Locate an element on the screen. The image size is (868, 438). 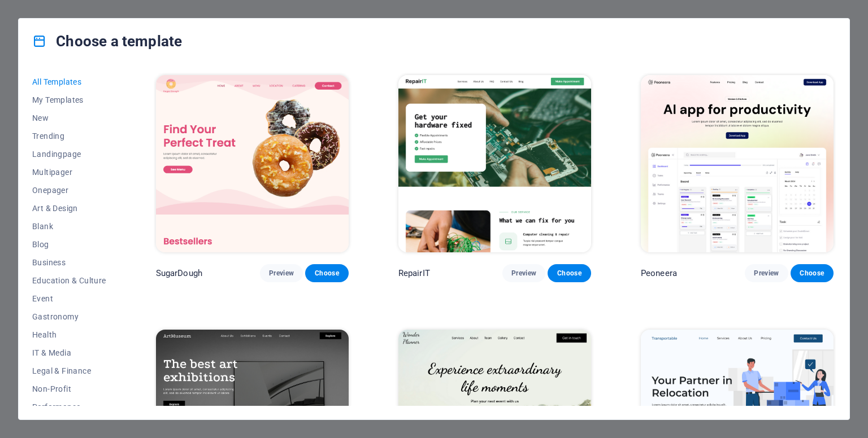
button: Event is located at coordinates (69, 299).